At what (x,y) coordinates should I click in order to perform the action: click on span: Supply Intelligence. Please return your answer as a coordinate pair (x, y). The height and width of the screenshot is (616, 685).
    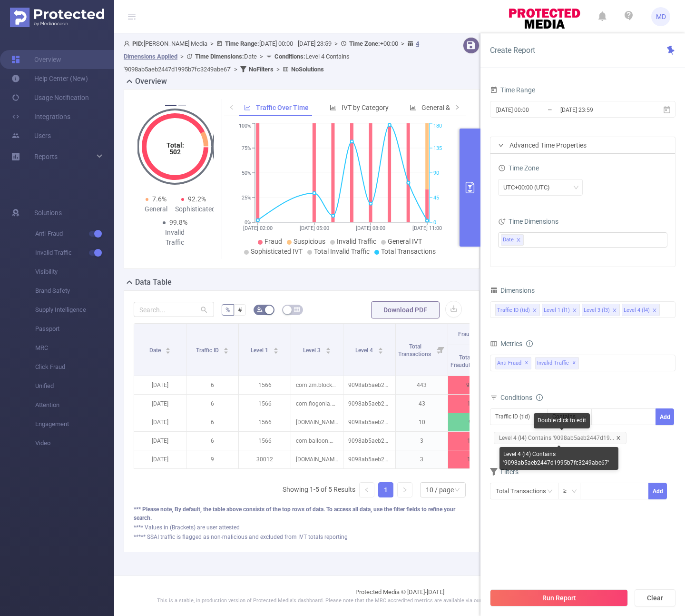
    Looking at the image, I should click on (75, 310).